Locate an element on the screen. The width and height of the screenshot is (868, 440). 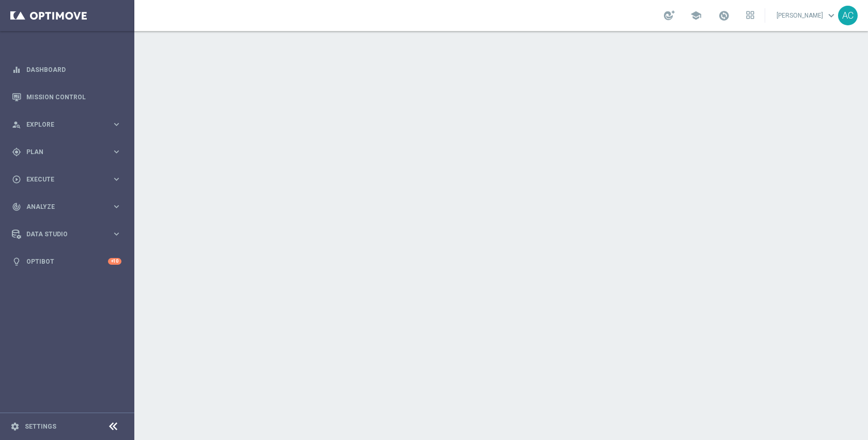
div: Plan is located at coordinates (62, 152).